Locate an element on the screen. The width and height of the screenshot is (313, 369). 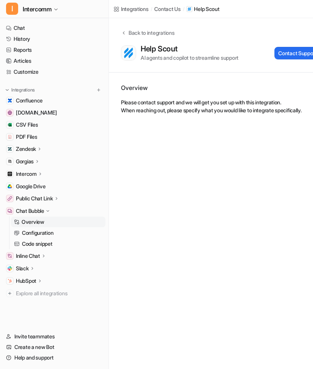
a: Help and support is located at coordinates (54, 357).